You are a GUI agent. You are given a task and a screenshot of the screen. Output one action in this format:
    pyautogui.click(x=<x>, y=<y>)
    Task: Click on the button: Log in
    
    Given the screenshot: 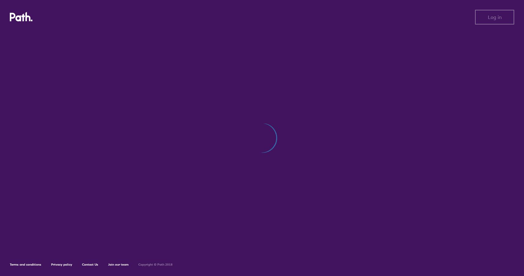 What is the action you would take?
    pyautogui.click(x=495, y=17)
    